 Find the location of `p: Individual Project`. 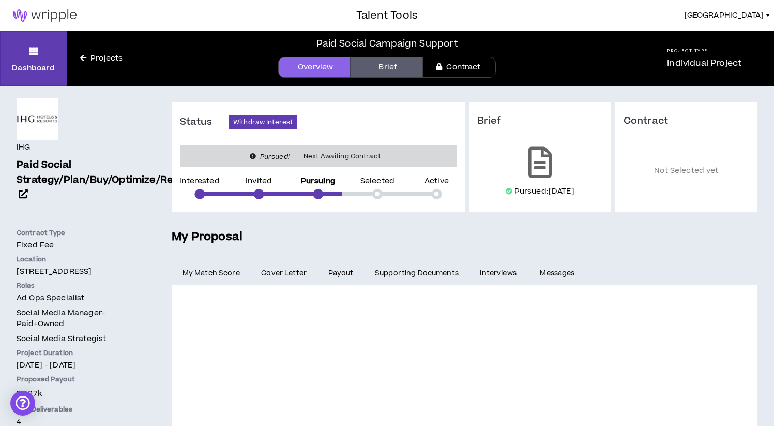

p: Individual Project is located at coordinates (704, 63).